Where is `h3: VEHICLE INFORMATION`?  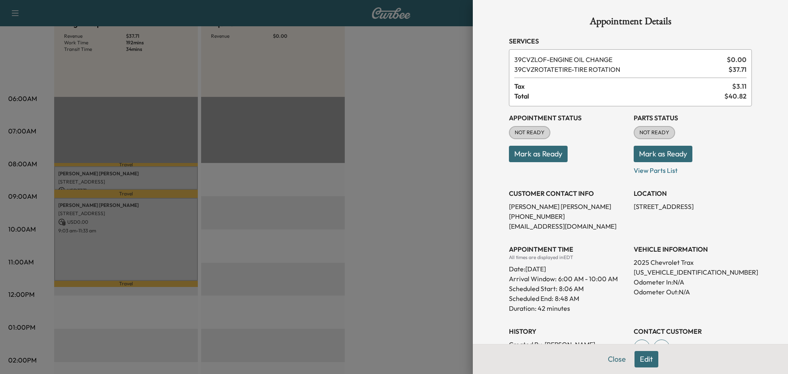 h3: VEHICLE INFORMATION is located at coordinates (692, 249).